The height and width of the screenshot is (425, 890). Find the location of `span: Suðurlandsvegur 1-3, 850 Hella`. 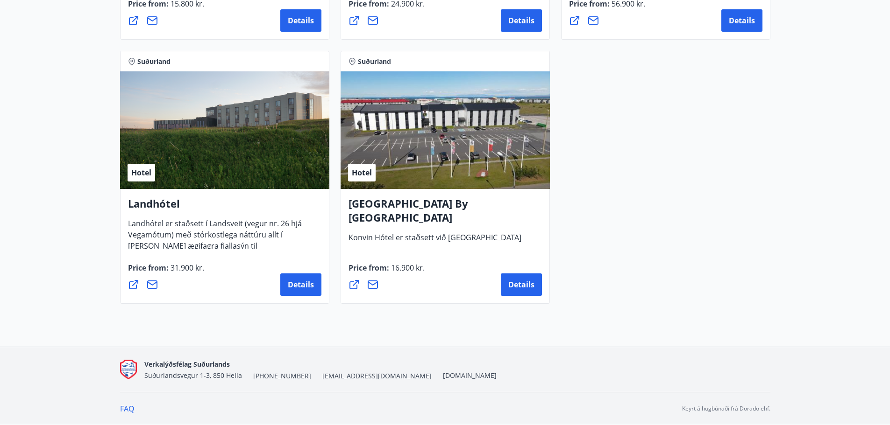

span: Suðurlandsvegur 1-3, 850 Hella is located at coordinates (193, 376).